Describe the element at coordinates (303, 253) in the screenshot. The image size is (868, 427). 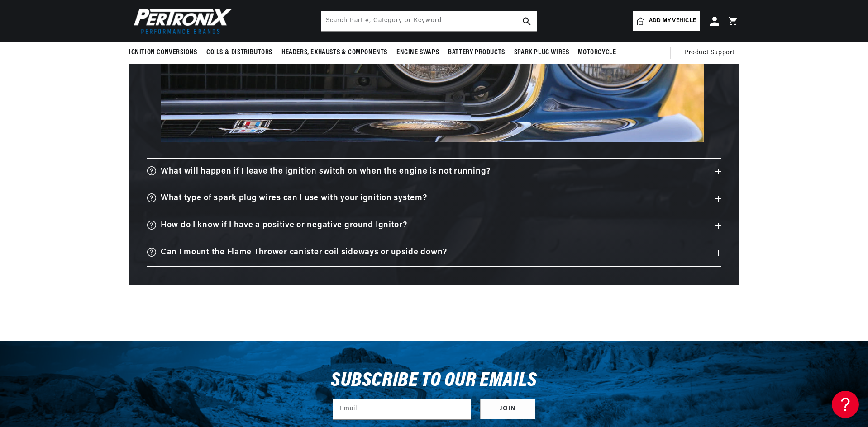
I see `h3: Can I mount the Flame Thrower canister coil sideways or upside down?` at that location.